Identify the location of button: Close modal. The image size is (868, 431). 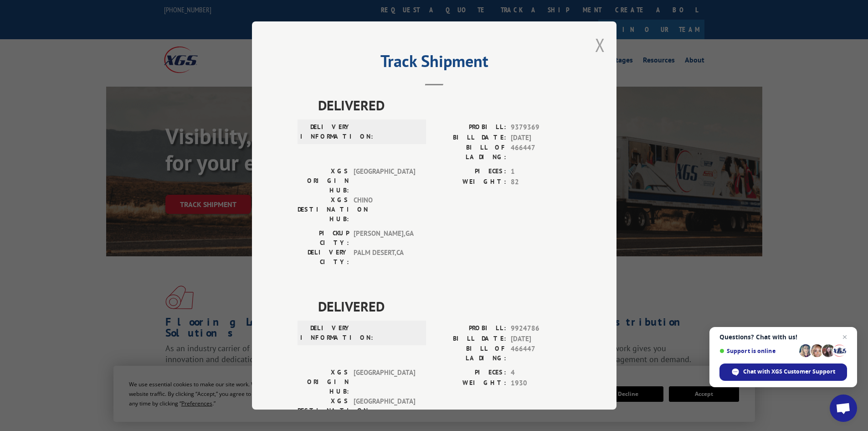
(600, 45).